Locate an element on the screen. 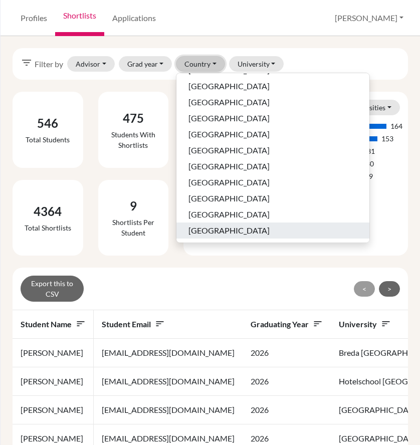 This screenshot has height=445, width=420. div: Total shortlists is located at coordinates (48, 227).